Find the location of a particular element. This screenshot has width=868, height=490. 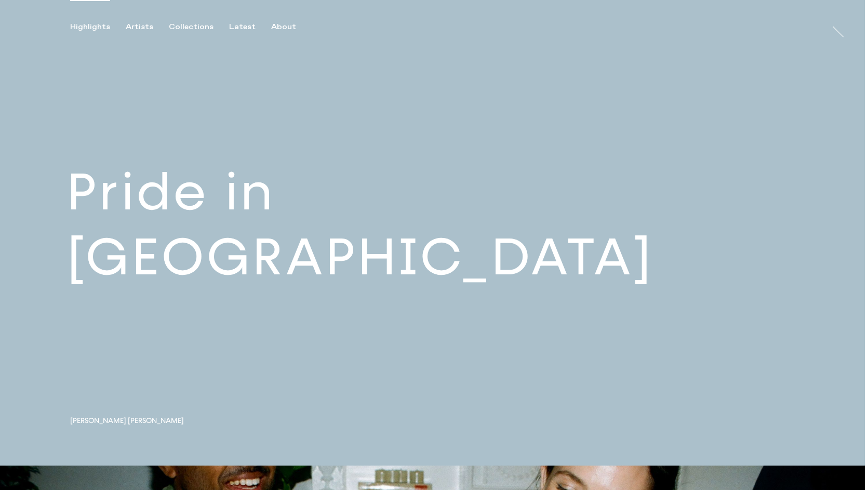

div: Highlights is located at coordinates (90, 27).